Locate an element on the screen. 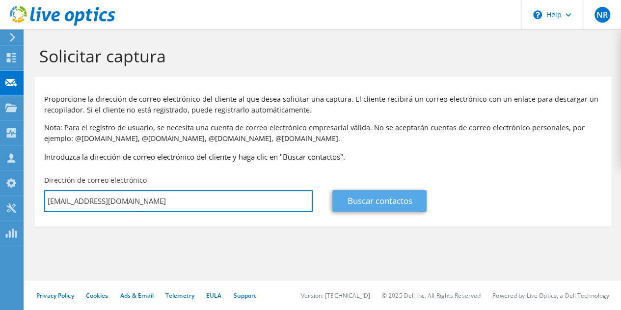 The image size is (621, 310). a: Privacy Policy is located at coordinates (55, 295).